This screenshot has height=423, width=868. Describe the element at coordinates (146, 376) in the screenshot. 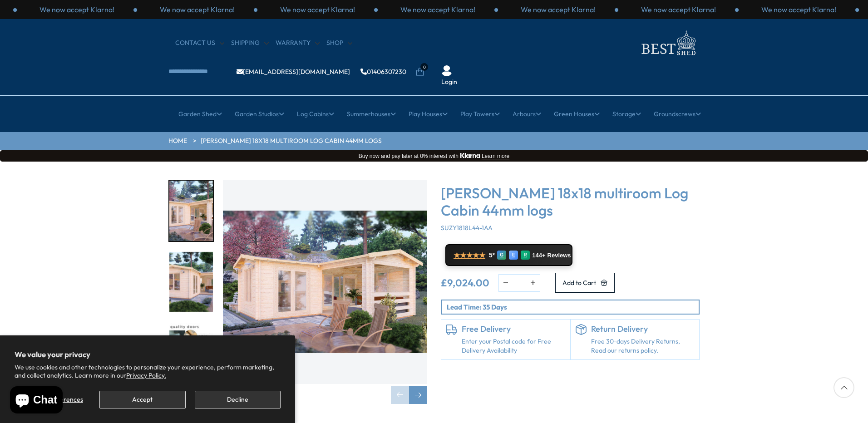

I see `a: Privacy Policy.` at that location.